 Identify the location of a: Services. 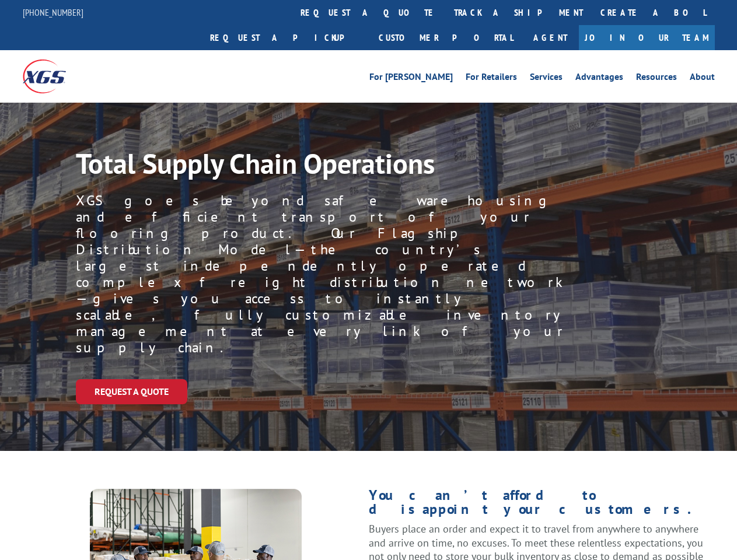
(546, 79).